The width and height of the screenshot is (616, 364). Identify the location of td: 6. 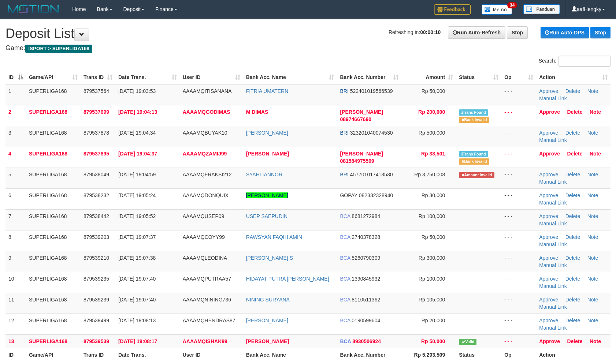
(15, 199).